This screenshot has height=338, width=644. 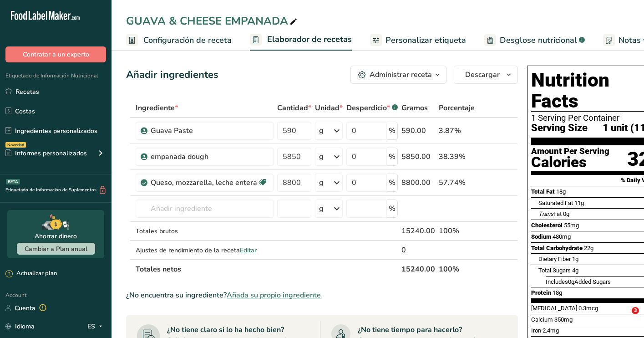 I want to click on div: 590.00, so click(x=418, y=131).